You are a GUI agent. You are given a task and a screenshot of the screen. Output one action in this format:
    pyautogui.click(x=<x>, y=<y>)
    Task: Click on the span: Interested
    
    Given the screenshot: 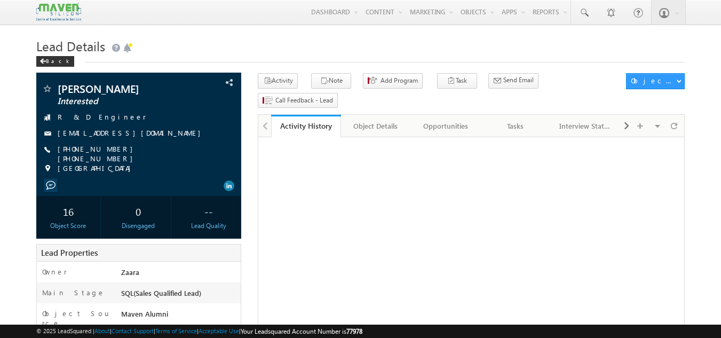 What is the action you would take?
    pyautogui.click(x=121, y=101)
    